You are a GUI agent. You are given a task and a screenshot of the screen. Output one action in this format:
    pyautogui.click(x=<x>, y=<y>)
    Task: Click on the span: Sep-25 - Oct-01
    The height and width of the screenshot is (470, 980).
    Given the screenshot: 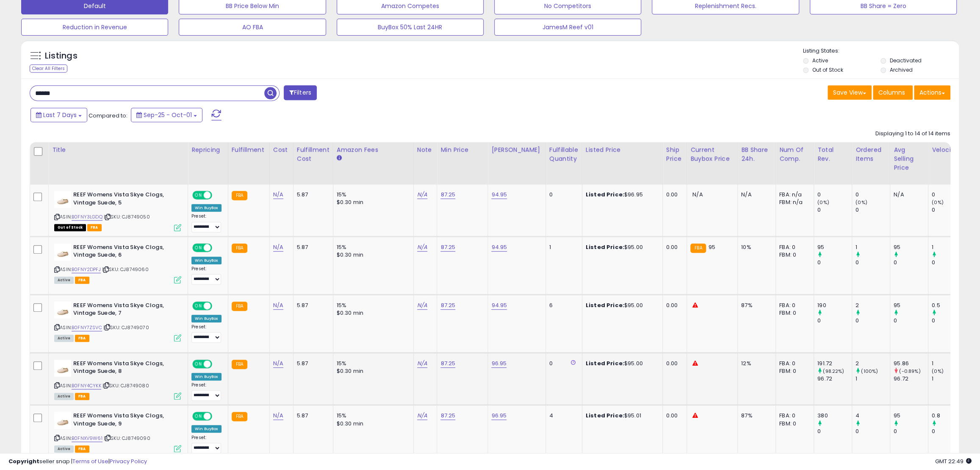 What is the action you would take?
    pyautogui.click(x=168, y=115)
    